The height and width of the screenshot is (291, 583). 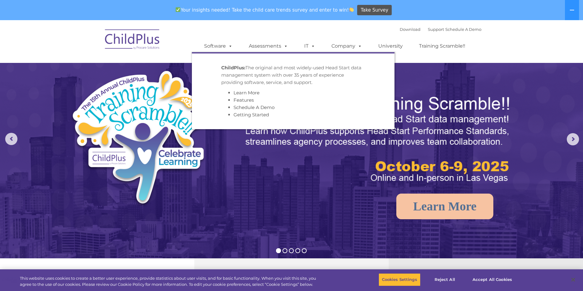 I want to click on a: Features, so click(x=243, y=100).